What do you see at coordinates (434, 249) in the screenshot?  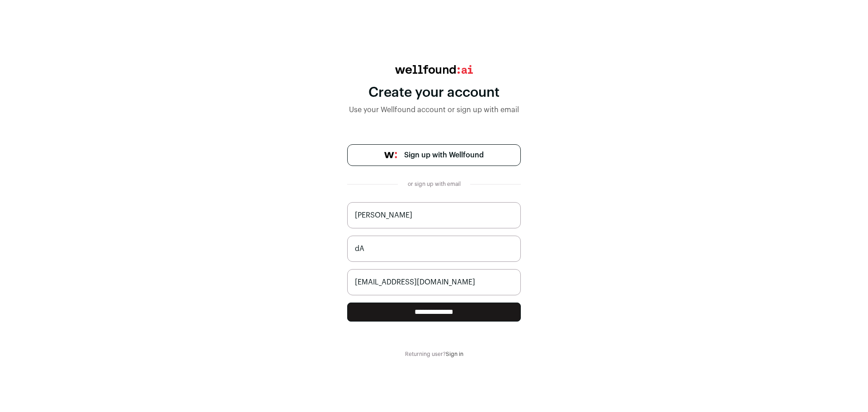 I see `input: Job Title (i.e. CEO, Recruiter)` at bounding box center [434, 249].